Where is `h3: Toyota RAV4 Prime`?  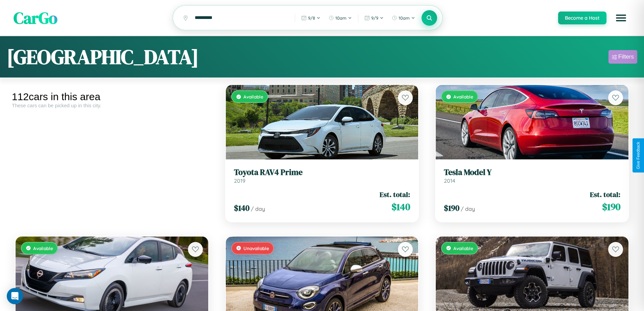
h3: Toyota RAV4 Prime is located at coordinates (322, 172).